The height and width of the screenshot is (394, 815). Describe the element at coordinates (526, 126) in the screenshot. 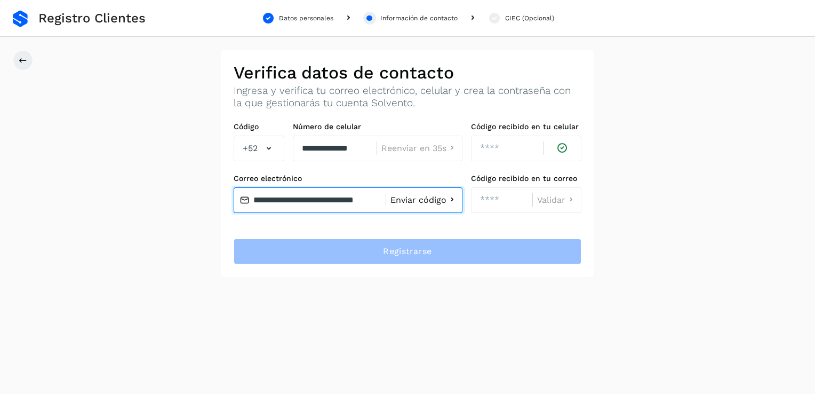

I see `label: Código recibido en tu celular` at that location.